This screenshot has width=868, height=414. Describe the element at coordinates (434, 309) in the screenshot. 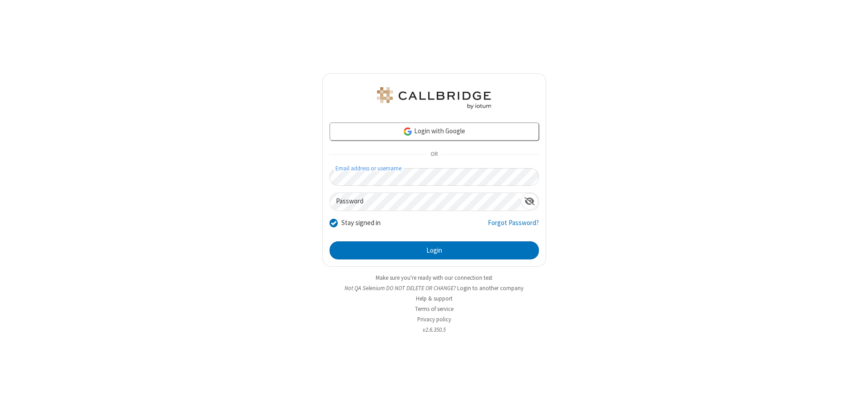

I see `a: Terms of service` at that location.